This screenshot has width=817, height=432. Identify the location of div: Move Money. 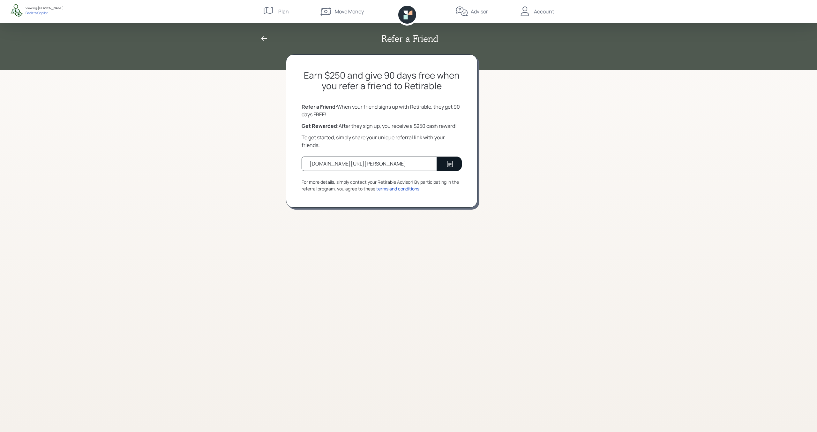
(349, 11).